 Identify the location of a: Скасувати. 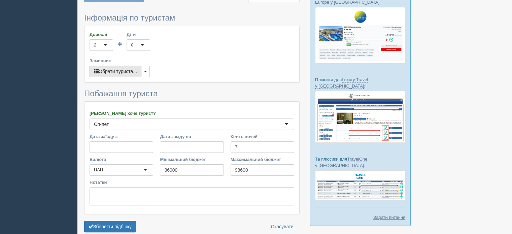
(282, 227).